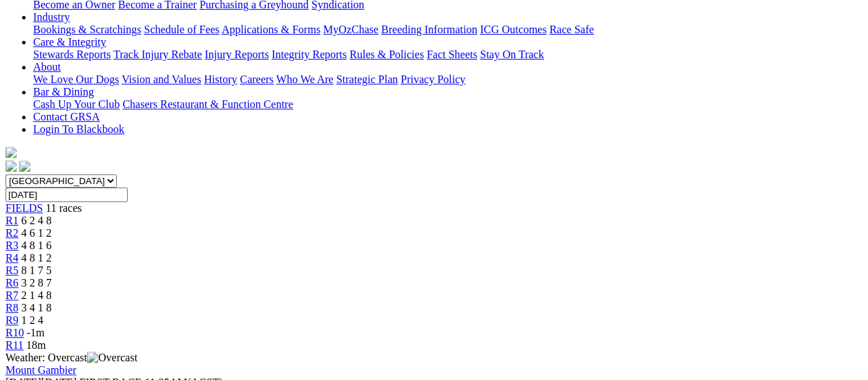 Image resolution: width=868 pixels, height=380 pixels. I want to click on a: FIELDS, so click(24, 208).